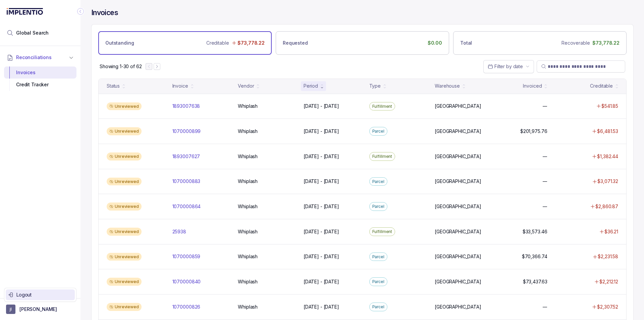 Image resolution: width=644 pixels, height=320 pixels. Describe the element at coordinates (186, 157) in the screenshot. I see `p: 1893007627` at that location.